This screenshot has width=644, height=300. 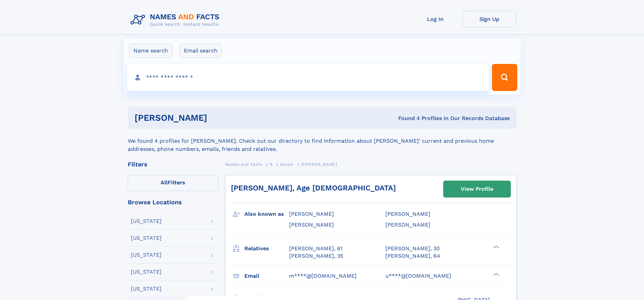 I want to click on a: Names and Facts, so click(x=244, y=164).